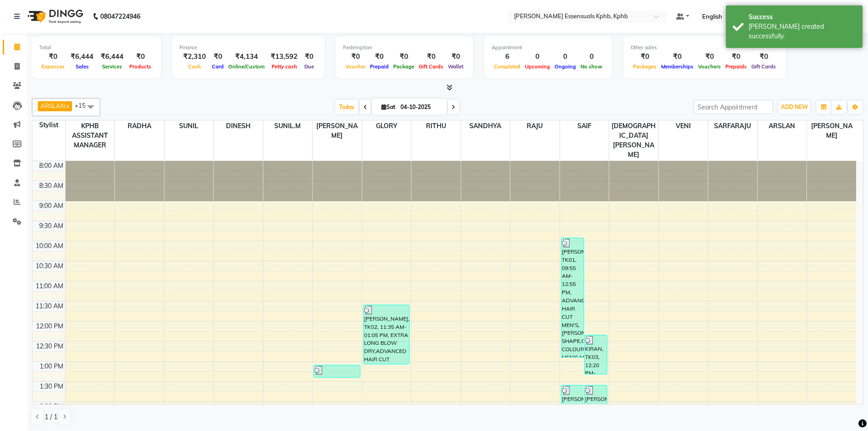 The image size is (868, 431). I want to click on span: Packages, so click(645, 67).